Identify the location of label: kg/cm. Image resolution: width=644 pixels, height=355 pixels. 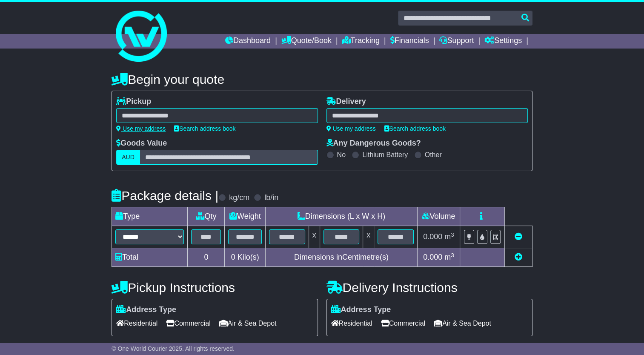
(239, 198).